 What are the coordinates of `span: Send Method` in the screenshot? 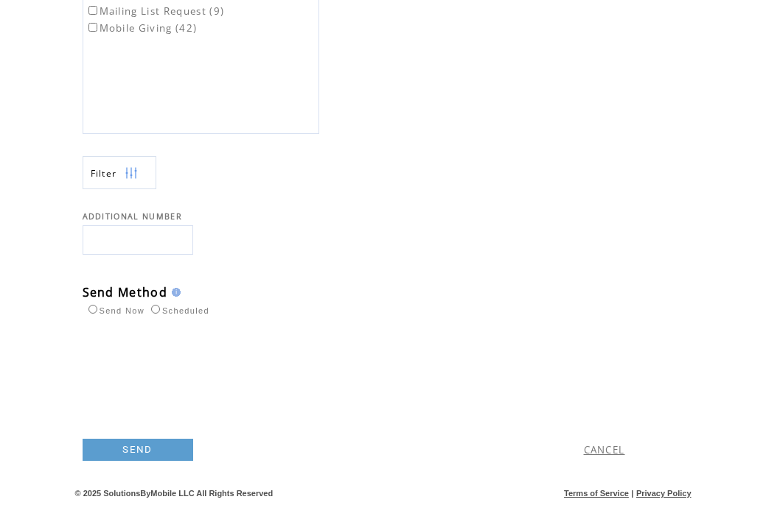 It's located at (125, 293).